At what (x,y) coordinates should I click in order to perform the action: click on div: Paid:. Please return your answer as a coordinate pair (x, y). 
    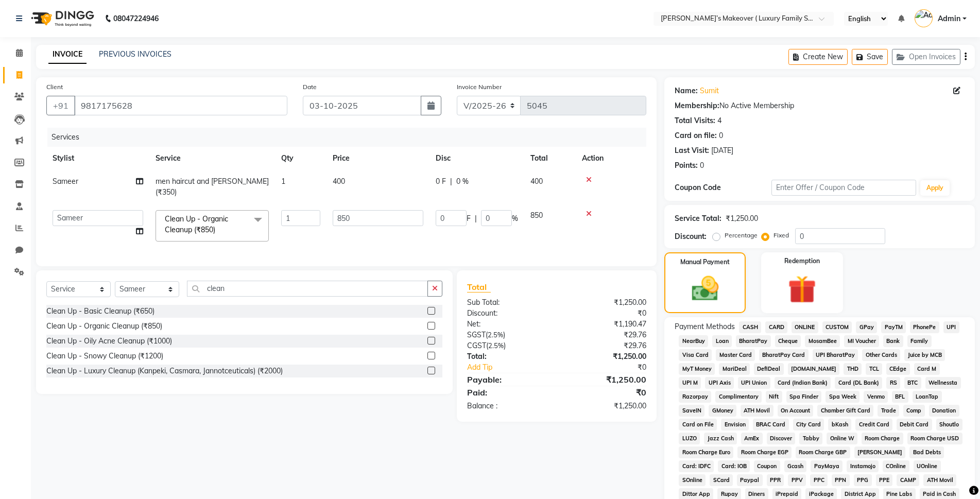
    Looking at the image, I should click on (508, 393).